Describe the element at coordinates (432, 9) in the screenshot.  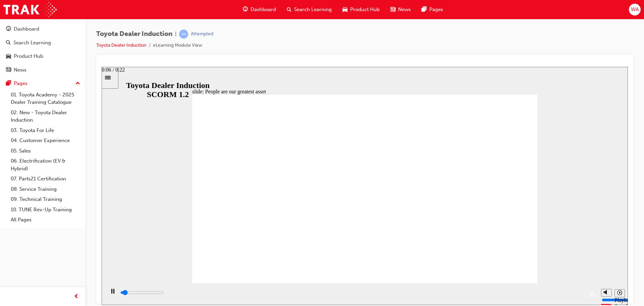
I see `a: pages-iconPages` at that location.